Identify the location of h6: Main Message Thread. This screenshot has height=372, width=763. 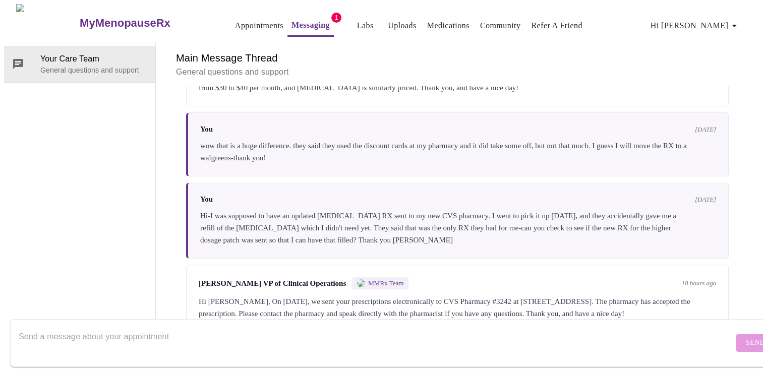
(458, 58).